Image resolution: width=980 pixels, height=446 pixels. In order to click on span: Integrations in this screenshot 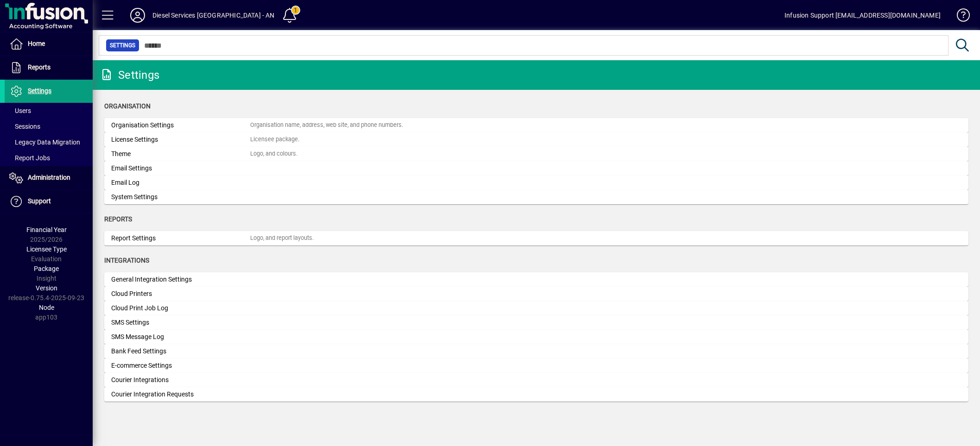, I will do `click(126, 261)`.